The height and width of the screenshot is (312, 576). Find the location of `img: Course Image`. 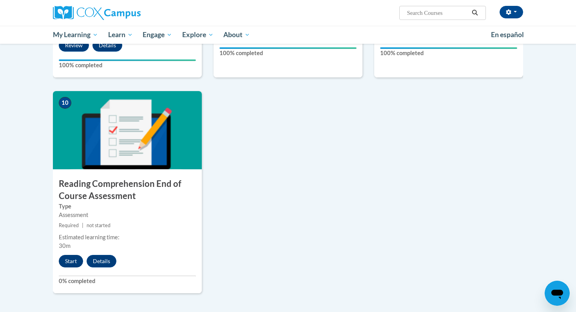

img: Course Image is located at coordinates (127, 130).